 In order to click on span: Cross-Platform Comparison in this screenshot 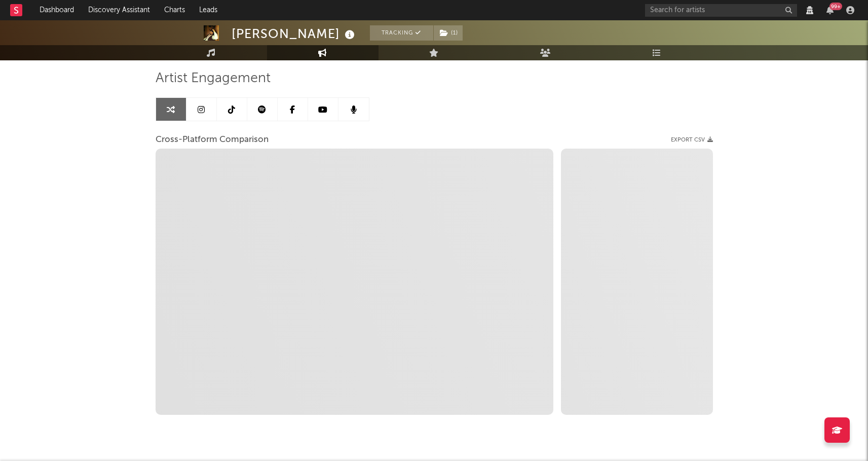, I will do `click(212, 140)`.